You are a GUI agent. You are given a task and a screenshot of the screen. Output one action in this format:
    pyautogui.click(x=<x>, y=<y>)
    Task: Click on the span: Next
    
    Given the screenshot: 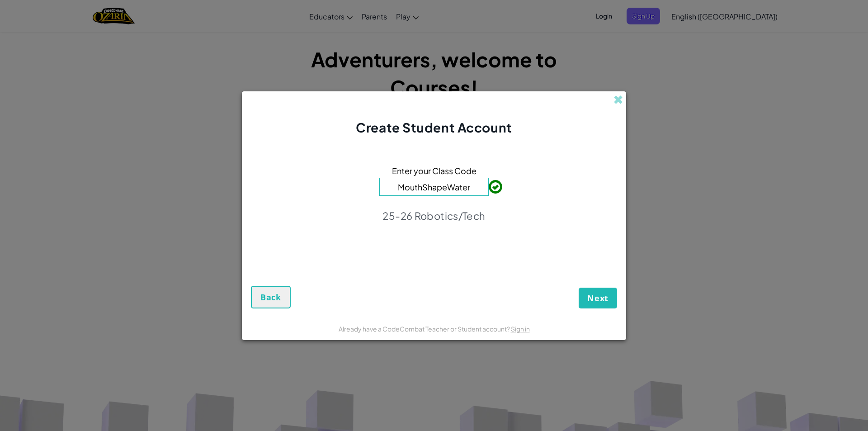 What is the action you would take?
    pyautogui.click(x=598, y=298)
    